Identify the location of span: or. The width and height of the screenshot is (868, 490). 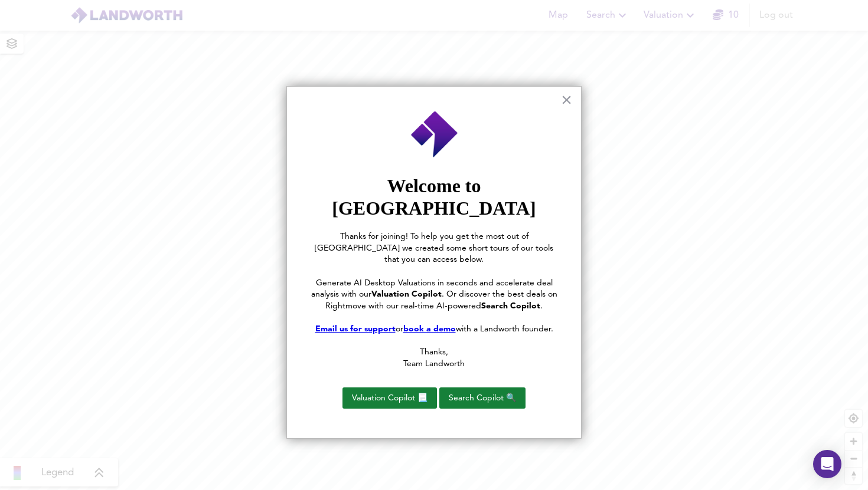
(400, 329).